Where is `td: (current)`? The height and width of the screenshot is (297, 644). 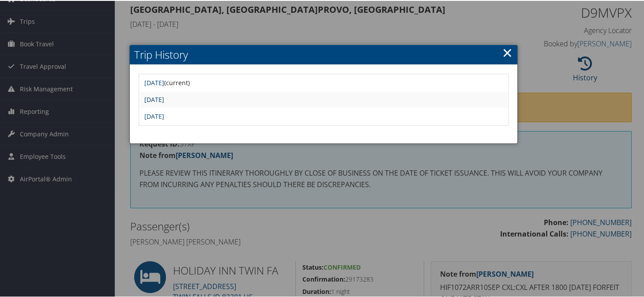 td: (current) is located at coordinates (323, 82).